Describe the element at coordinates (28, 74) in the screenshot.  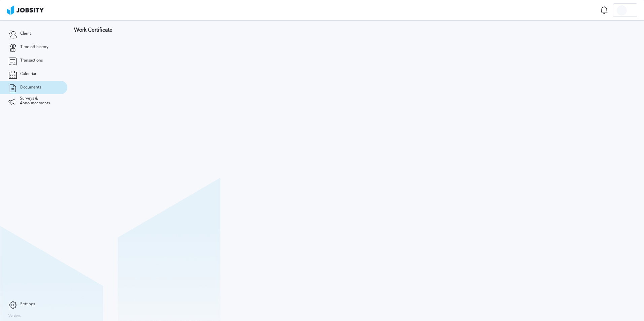
I see `span: Calendar` at that location.